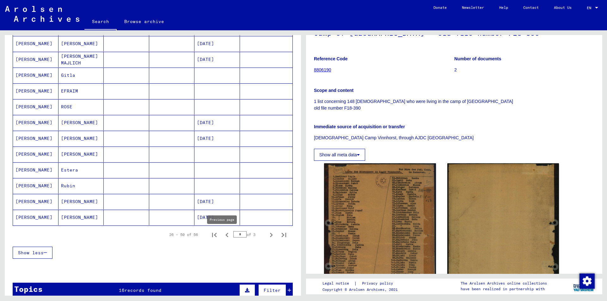 Image resolution: width=607 pixels, height=301 pixels. Describe the element at coordinates (42, 14) in the screenshot. I see `img: Arolsen_neg.svg` at that location.